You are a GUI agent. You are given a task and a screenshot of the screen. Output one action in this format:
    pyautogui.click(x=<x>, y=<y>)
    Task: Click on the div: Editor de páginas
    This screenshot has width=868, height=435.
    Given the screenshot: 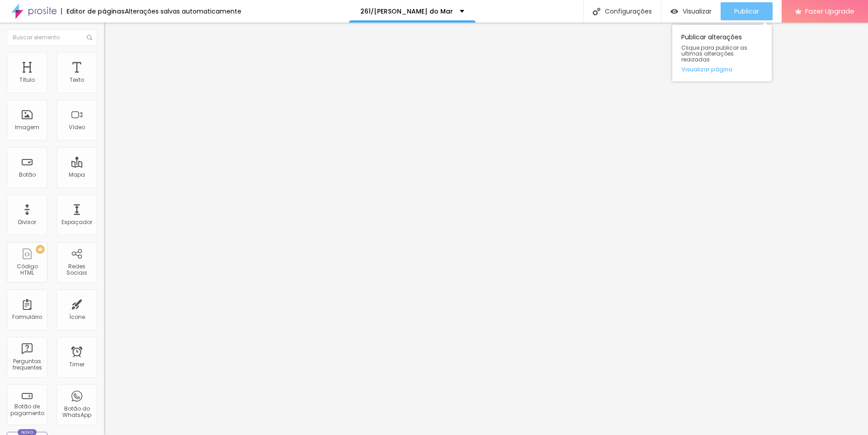 What is the action you would take?
    pyautogui.click(x=93, y=11)
    